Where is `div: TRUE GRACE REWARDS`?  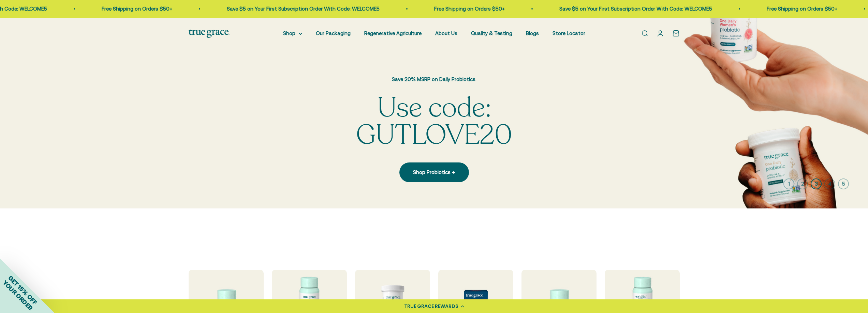 div: TRUE GRACE REWARDS is located at coordinates (431, 306).